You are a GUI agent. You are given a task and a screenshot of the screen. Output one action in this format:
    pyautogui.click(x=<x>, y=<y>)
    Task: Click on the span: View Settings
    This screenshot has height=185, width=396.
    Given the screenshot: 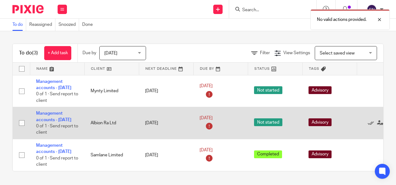 What is the action you would take?
    pyautogui.click(x=297, y=53)
    